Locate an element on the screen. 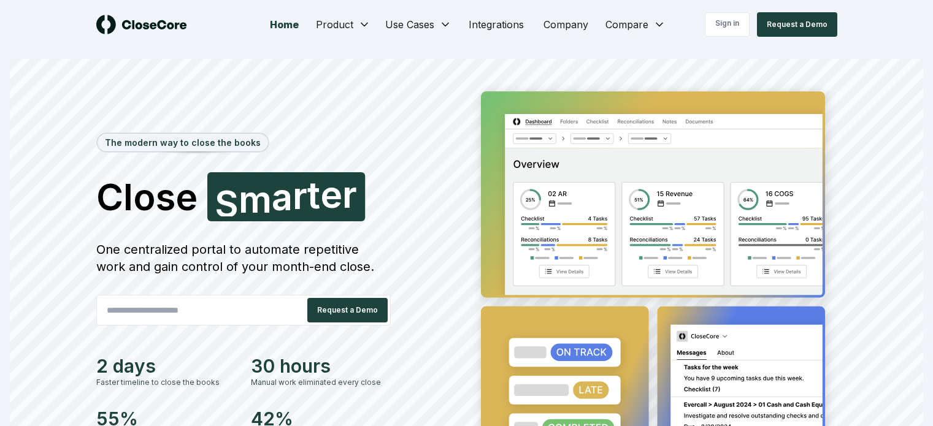  div: One centralized portal to automate repetitive work and gain control of your month-end close. is located at coordinates (244, 258).